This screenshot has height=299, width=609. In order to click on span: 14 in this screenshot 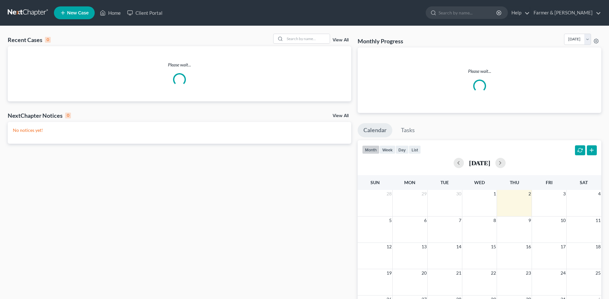, I will do `click(459, 247)`.